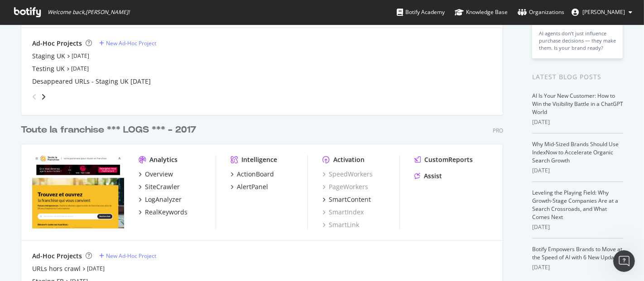  I want to click on a: ActionBoard, so click(252, 174).